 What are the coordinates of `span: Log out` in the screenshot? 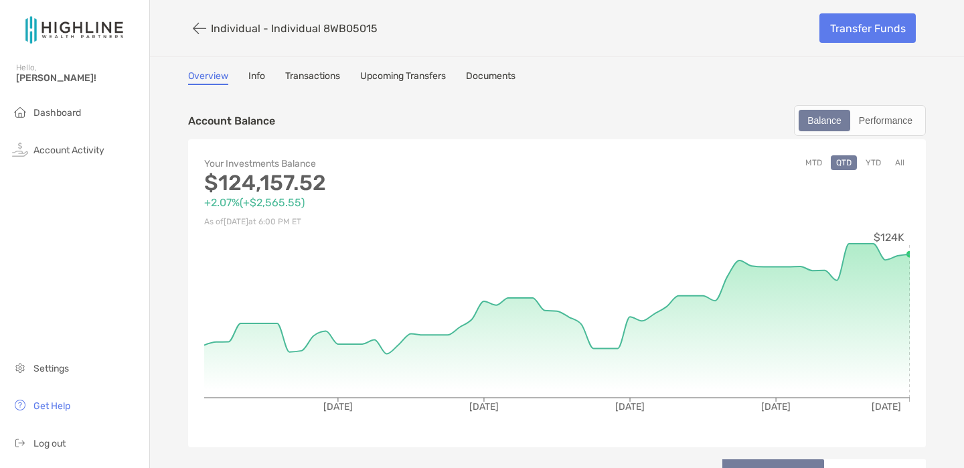 It's located at (50, 443).